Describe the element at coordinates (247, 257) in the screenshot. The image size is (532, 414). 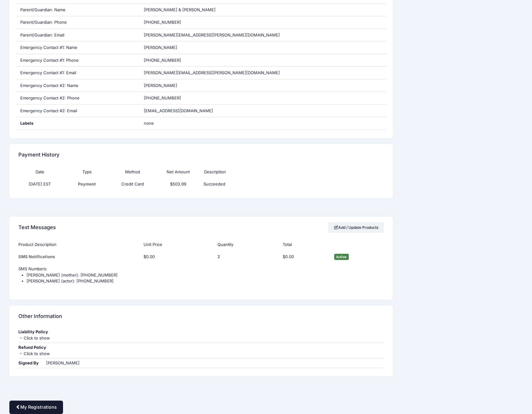
I see `div: 2` at that location.